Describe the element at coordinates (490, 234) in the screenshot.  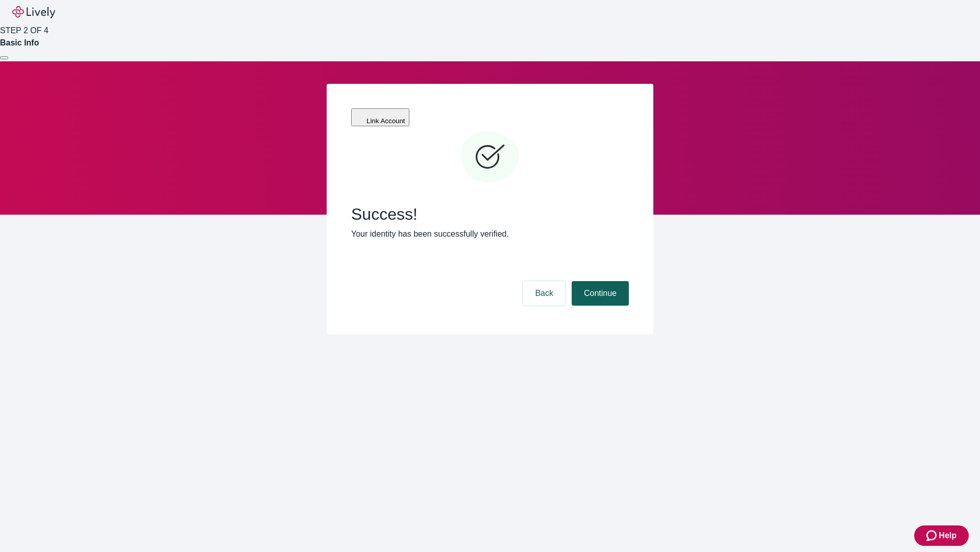
I see `p: Your identity has been successfully verified.` at that location.